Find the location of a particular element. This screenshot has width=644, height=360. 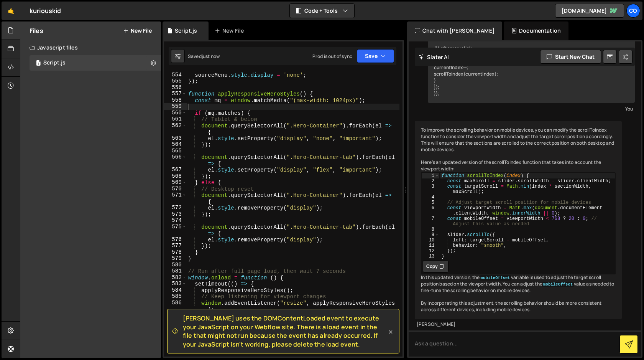

div: 570 is located at coordinates (175, 189).